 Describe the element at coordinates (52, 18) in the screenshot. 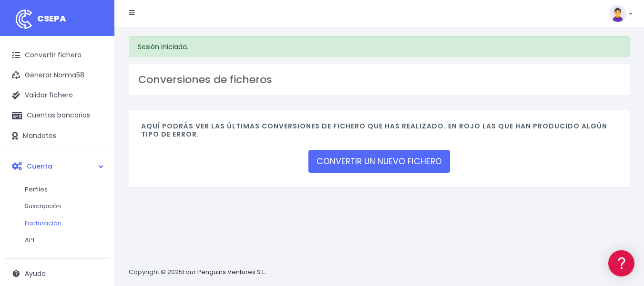

I see `span: CSEPA` at that location.